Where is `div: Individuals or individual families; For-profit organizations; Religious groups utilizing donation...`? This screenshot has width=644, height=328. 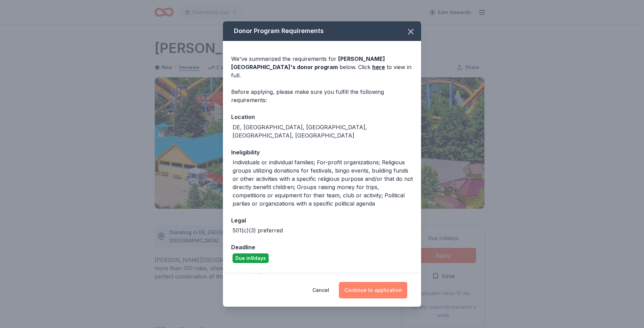 div: Individuals or individual families; For-profit organizations; Religious groups utilizing donation... is located at coordinates (323, 183).